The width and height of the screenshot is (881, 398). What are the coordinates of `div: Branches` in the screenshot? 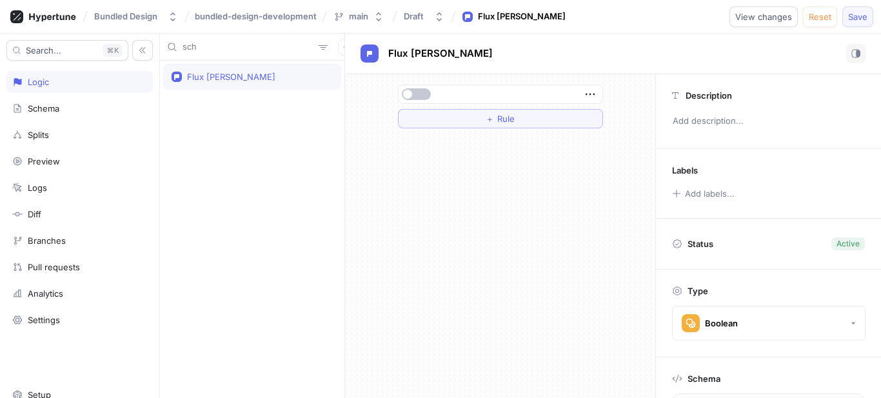 It's located at (46, 240).